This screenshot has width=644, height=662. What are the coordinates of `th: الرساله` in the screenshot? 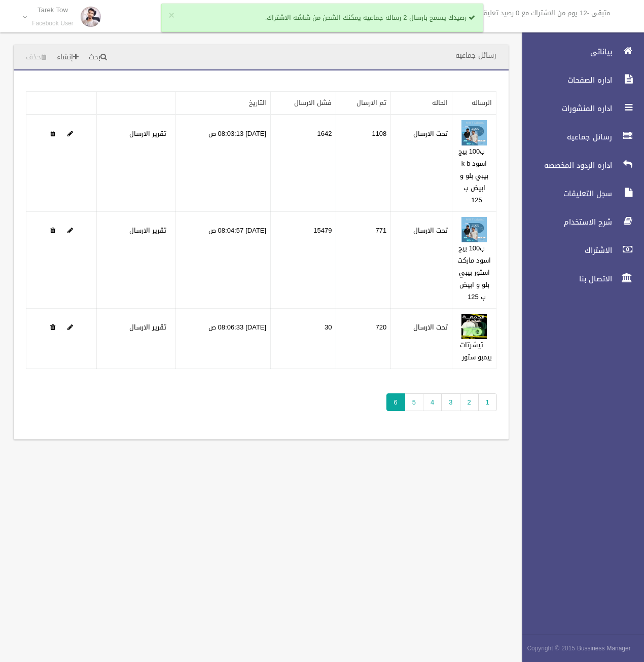 It's located at (474, 104).